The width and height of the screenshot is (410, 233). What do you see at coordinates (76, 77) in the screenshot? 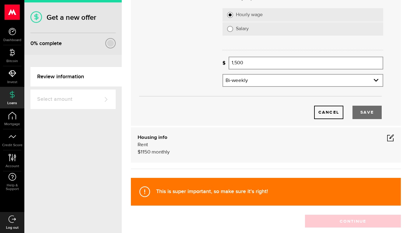
I see `a: Review information` at bounding box center [76, 77].